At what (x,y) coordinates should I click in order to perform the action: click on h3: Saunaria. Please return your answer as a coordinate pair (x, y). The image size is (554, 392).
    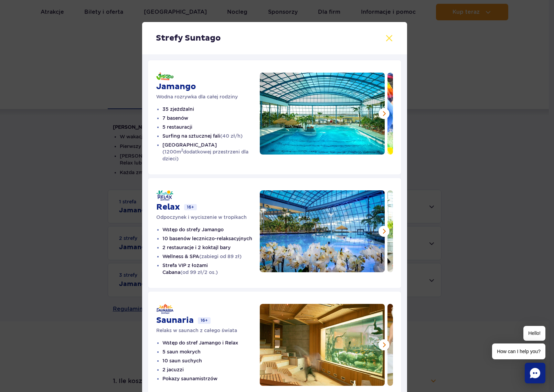
    Looking at the image, I should click on (175, 320).